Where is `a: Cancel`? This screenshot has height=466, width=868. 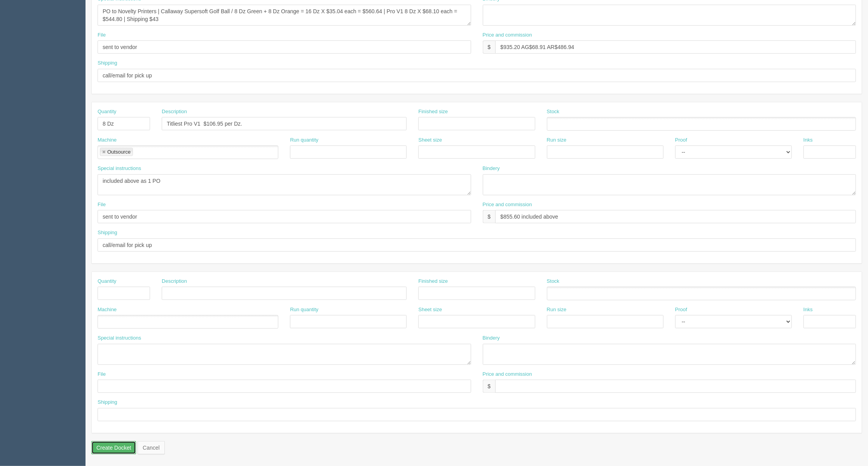 a: Cancel is located at coordinates (151, 448).